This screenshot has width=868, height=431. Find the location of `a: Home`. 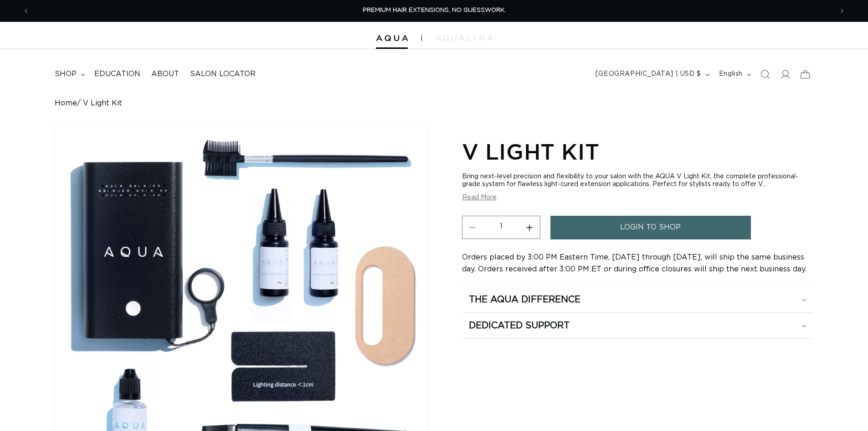

a: Home is located at coordinates (65, 103).